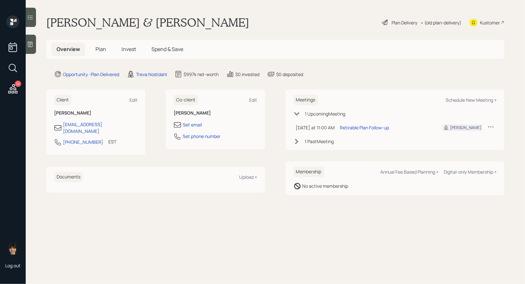 The image size is (525, 284). I want to click on div: Plan Delivery, so click(404, 22).